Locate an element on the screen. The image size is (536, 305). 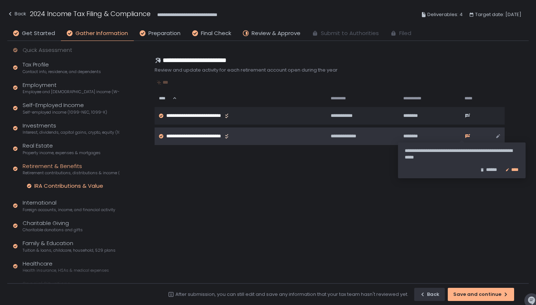
div: Special Situations is located at coordinates (56, 286).